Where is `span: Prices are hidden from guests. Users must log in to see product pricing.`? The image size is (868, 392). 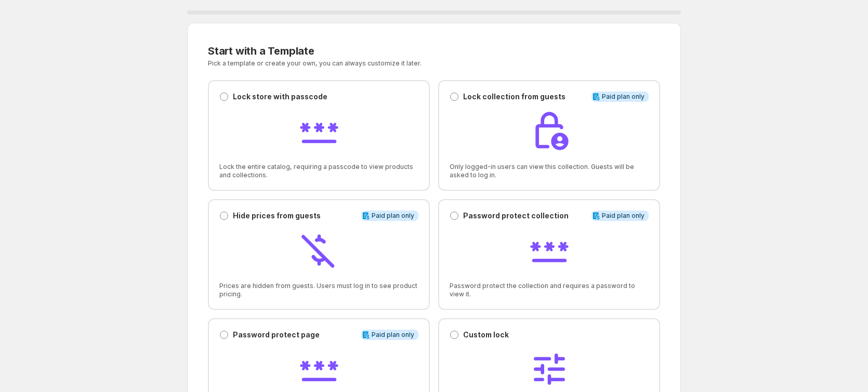 span: Prices are hidden from guests. Users must log in to see product pricing. is located at coordinates (319, 290).